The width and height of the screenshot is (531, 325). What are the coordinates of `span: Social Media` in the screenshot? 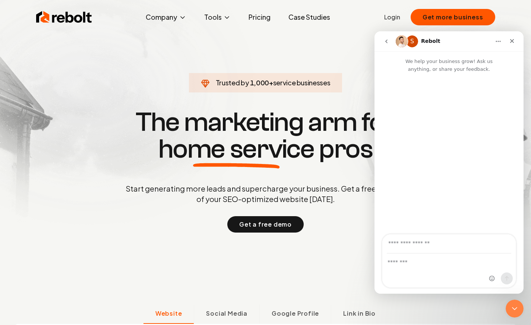 It's located at (226, 313).